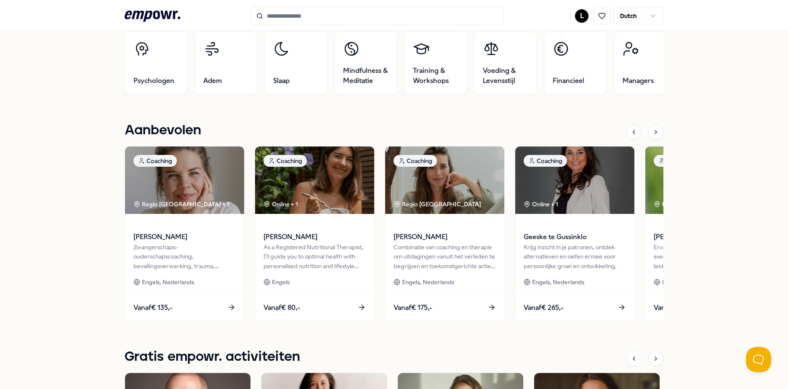 The height and width of the screenshot is (389, 788). I want to click on div: Combinatie van coaching en therapie om uitdagingen vanuit het verleden te begrijpen en toekomstge..., so click(444, 256).